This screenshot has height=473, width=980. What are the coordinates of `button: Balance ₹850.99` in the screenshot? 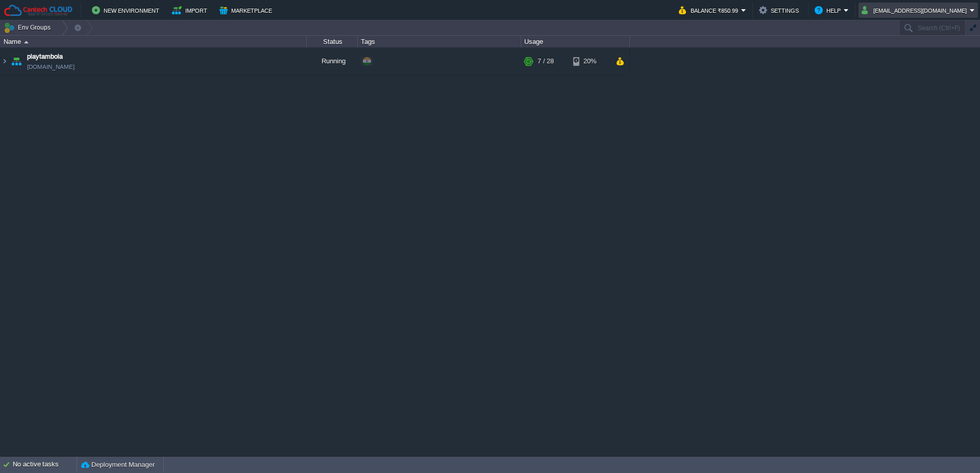 It's located at (710, 10).